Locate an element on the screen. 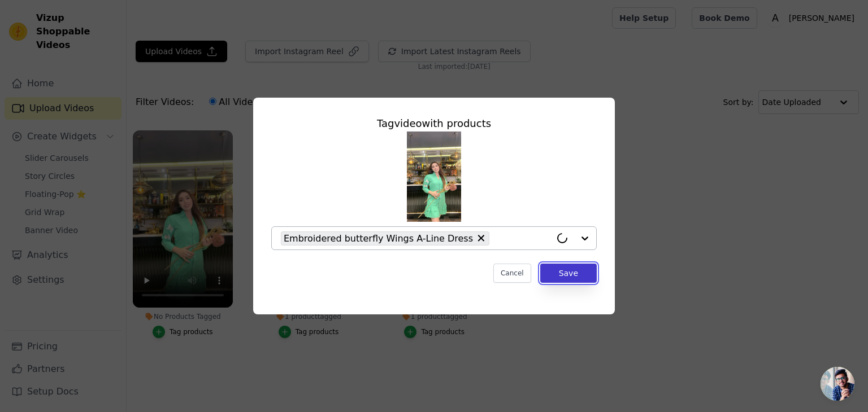  div: Tag video with products is located at coordinates (434, 124).